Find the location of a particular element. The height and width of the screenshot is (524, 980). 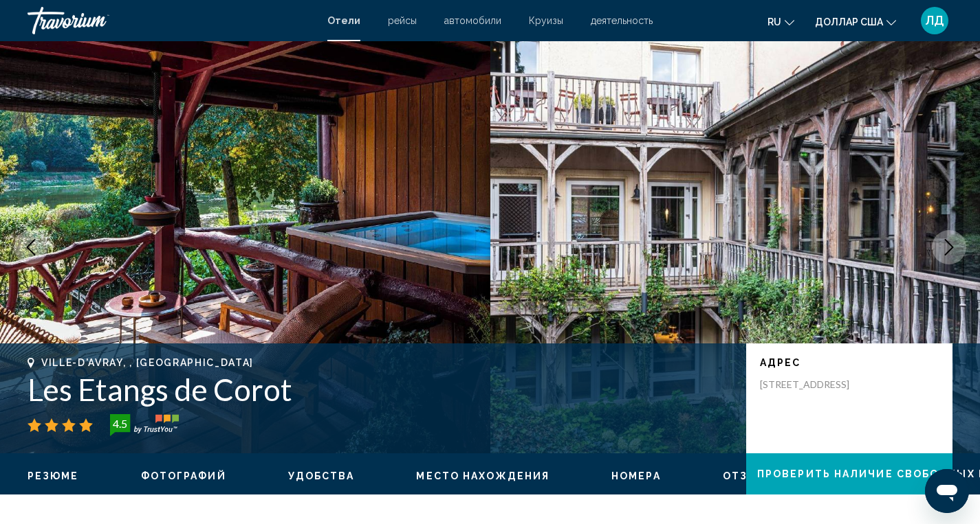

button: Удобства is located at coordinates (321, 476).